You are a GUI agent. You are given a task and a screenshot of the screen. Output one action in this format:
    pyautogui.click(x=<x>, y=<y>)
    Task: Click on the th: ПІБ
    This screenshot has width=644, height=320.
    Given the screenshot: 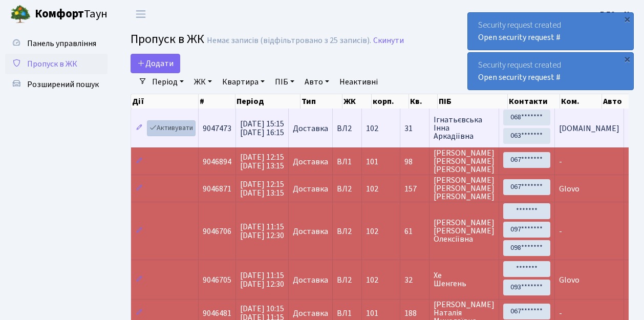 What is the action you would take?
    pyautogui.click(x=473, y=101)
    